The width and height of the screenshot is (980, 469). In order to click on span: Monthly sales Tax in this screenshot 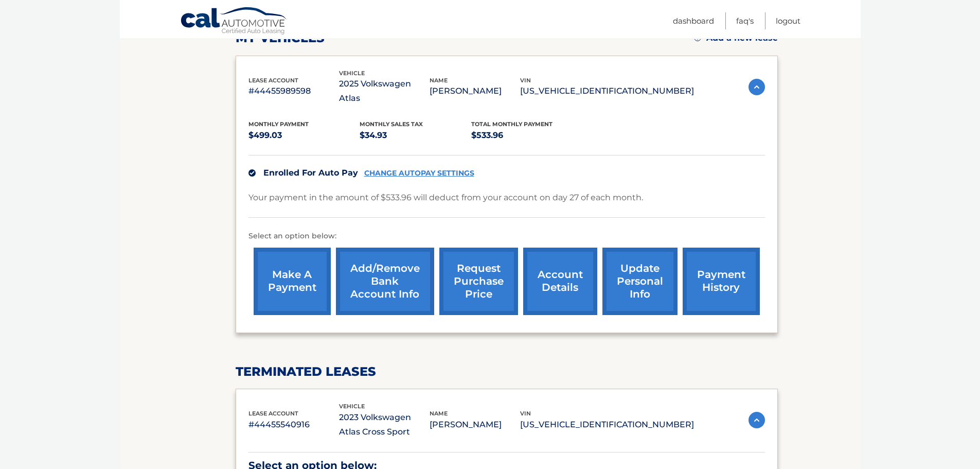, I will do `click(391, 124)`.